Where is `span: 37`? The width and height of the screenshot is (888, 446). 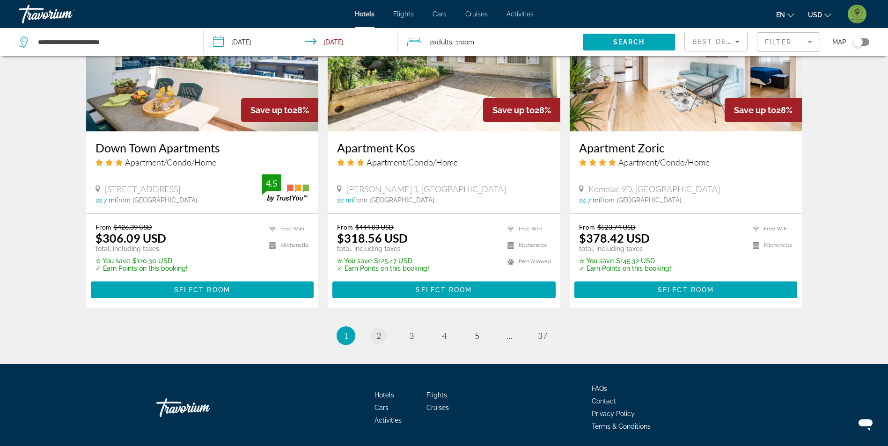
span: 37 is located at coordinates (542, 336).